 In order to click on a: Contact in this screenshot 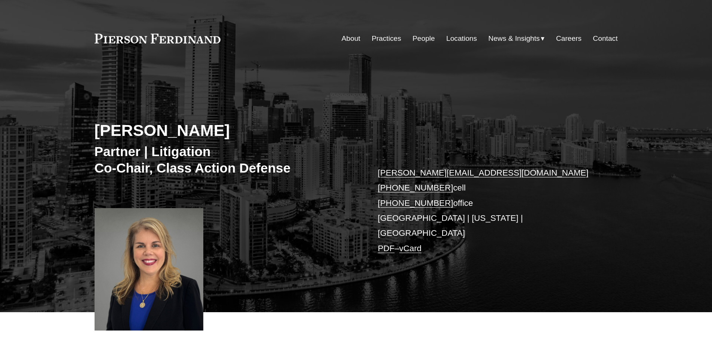, I will do `click(606, 39)`.